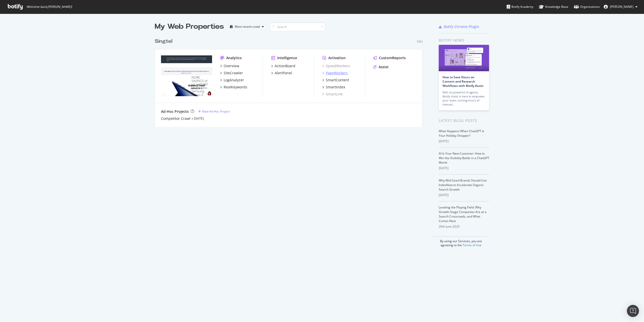 Image resolution: width=644 pixels, height=322 pixels. Describe the element at coordinates (290, 79) in the screenshot. I see `div: grid` at that location.